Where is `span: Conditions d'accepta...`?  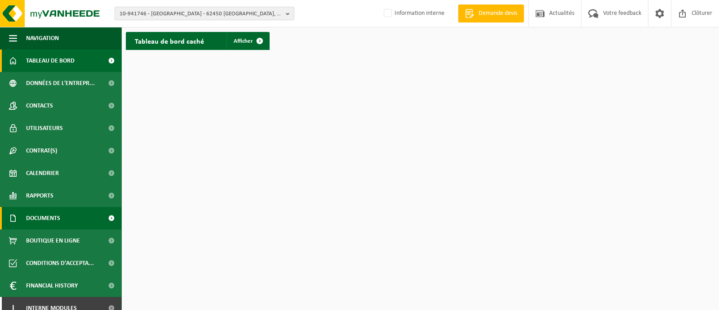 span: Conditions d'accepta... is located at coordinates (60, 263).